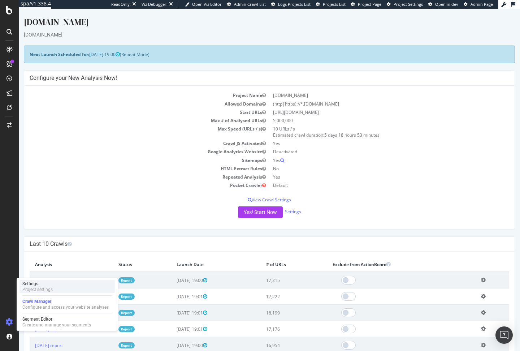 The width and height of the screenshot is (520, 351). I want to click on span: Admin Crawl List, so click(250, 4).